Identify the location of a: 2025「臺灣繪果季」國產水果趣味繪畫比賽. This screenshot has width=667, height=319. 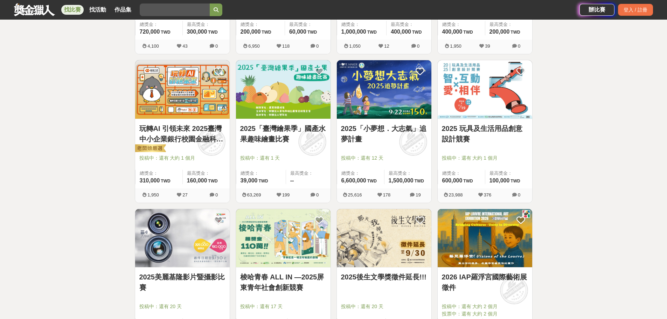
(283, 134).